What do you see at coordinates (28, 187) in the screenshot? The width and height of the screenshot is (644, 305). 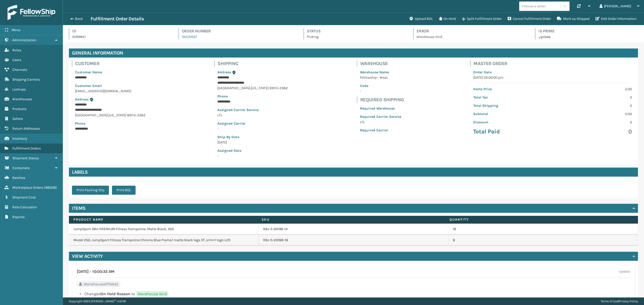 I see `span: Marketplace Orders` at bounding box center [28, 187].